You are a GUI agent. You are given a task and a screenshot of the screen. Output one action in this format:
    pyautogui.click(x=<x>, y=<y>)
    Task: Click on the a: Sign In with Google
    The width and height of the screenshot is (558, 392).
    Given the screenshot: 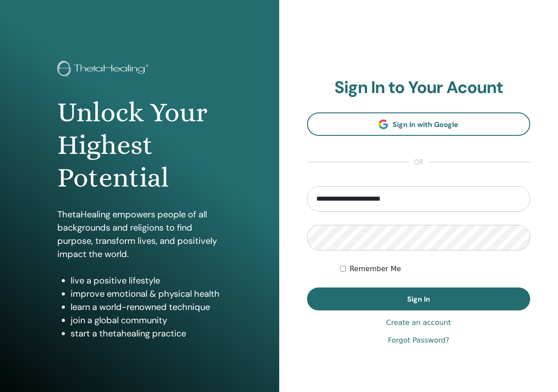 What is the action you would take?
    pyautogui.click(x=419, y=124)
    